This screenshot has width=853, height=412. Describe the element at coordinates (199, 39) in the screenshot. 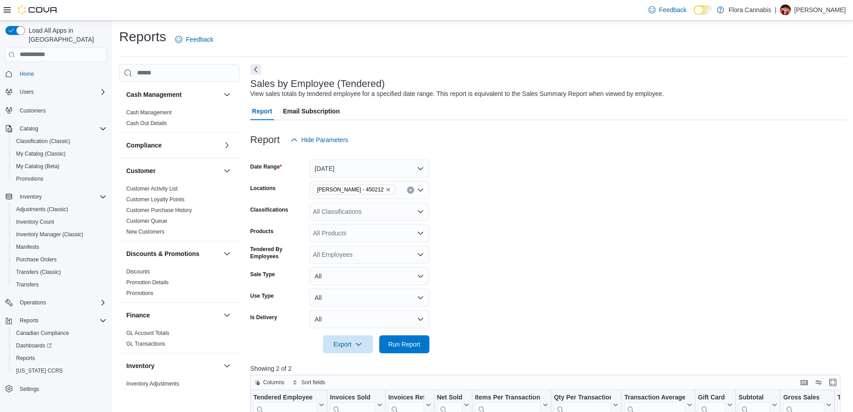

I see `span: Feedback` at that location.